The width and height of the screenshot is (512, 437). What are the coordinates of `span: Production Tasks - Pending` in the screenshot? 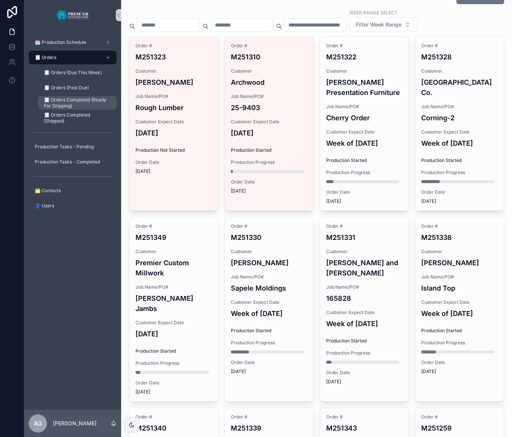 It's located at (64, 147).